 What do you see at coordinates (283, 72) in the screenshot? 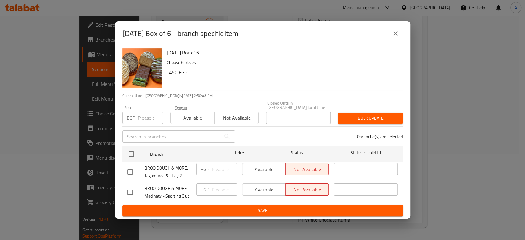
I see `h6: 450 EGP` at bounding box center [283, 72].